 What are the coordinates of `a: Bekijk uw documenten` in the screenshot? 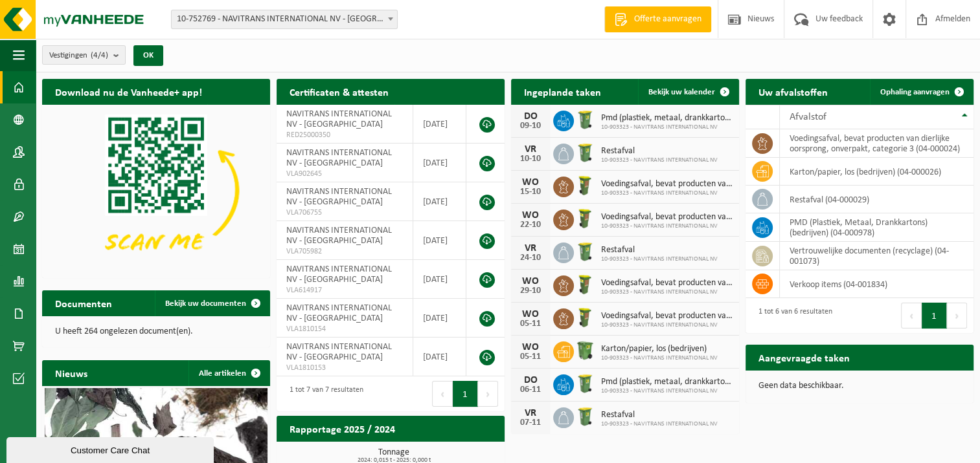 It's located at (212, 304).